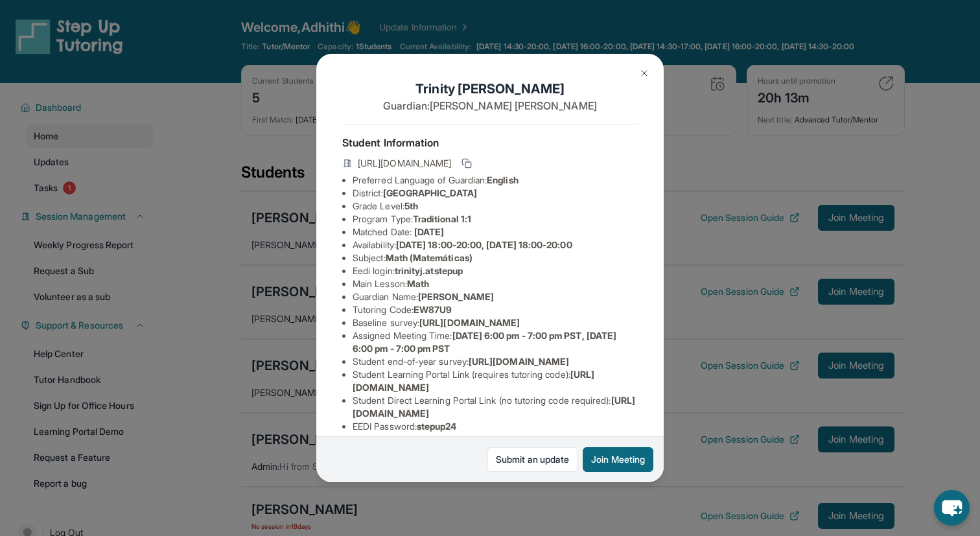  I want to click on li: Assigned Meeting Time :, so click(495, 342).